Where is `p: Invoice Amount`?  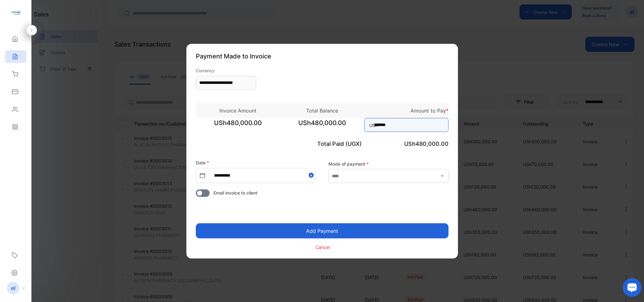
p: Invoice Amount is located at coordinates (238, 110).